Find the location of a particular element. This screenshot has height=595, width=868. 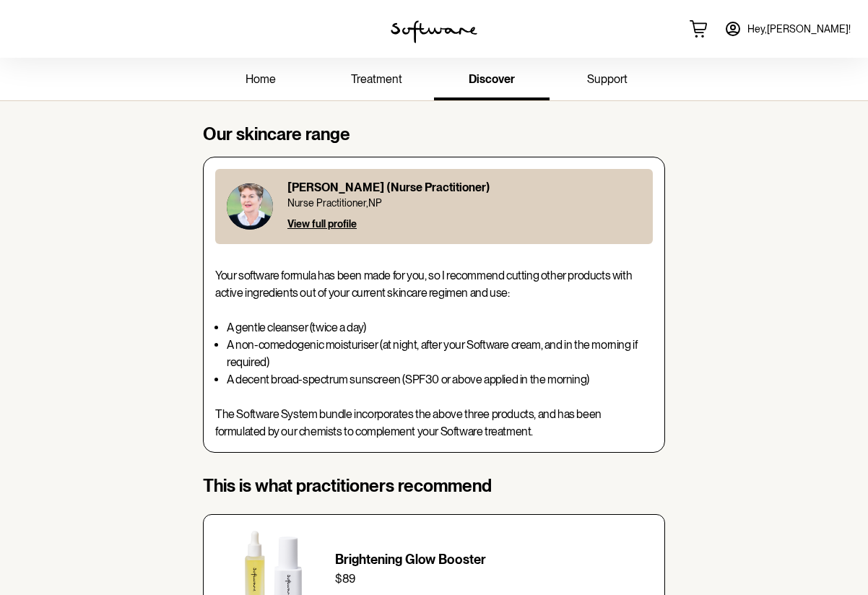

li: A gentle cleanser (twice a day) is located at coordinates (439, 328).